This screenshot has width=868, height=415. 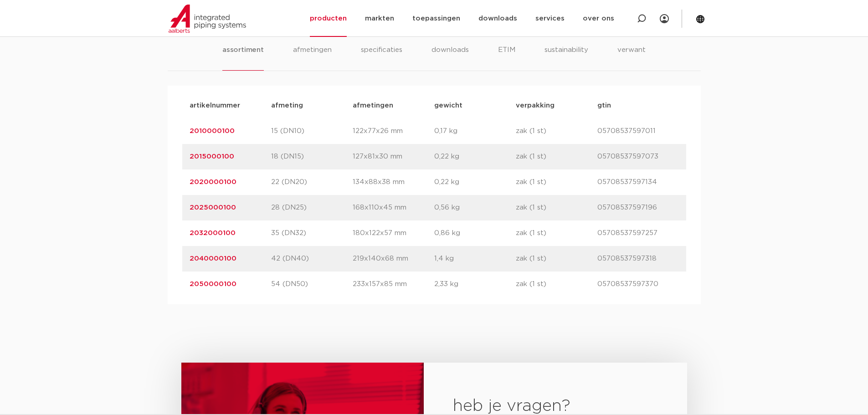 I want to click on p: 05708537597134, so click(x=638, y=182).